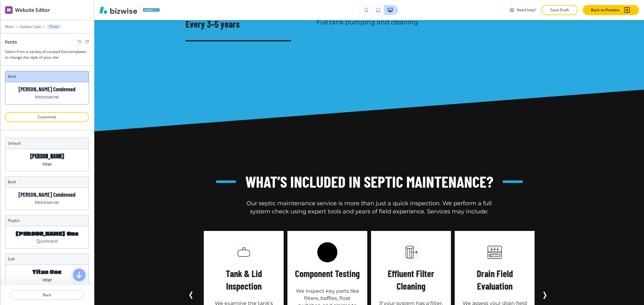  What do you see at coordinates (610, 10) in the screenshot?
I see `button: Back to Preview` at bounding box center [610, 10].